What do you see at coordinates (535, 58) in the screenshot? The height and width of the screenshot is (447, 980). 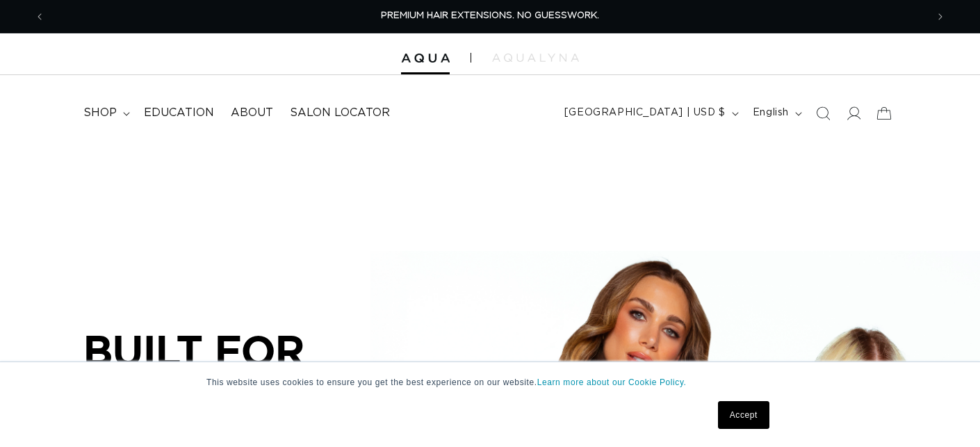 I see `img: aqualyna.com` at bounding box center [535, 58].